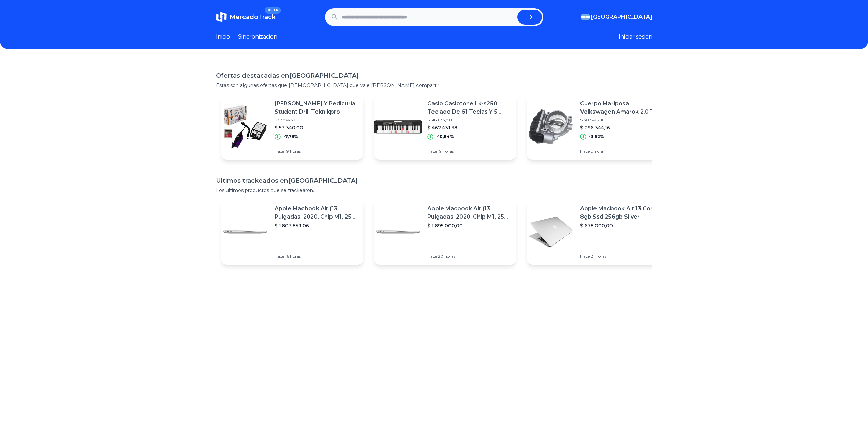 The width and height of the screenshot is (868, 431). What do you see at coordinates (585, 17) in the screenshot?
I see `img: Argentina` at bounding box center [585, 17].